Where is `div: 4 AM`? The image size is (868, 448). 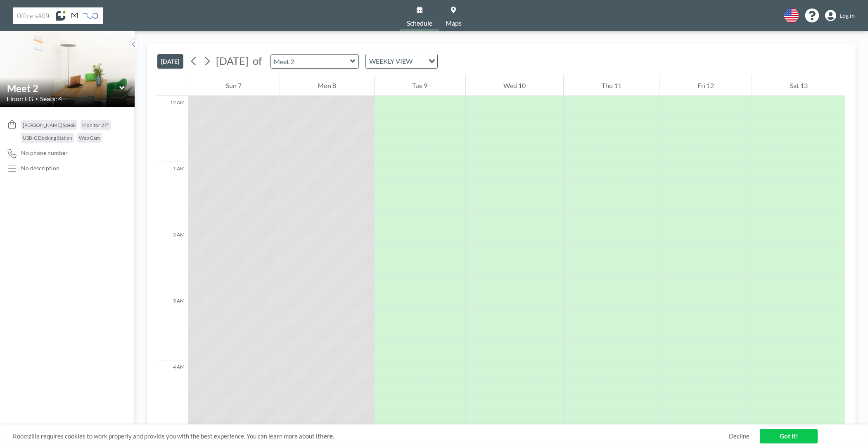
div: 4 AM is located at coordinates (173, 394).